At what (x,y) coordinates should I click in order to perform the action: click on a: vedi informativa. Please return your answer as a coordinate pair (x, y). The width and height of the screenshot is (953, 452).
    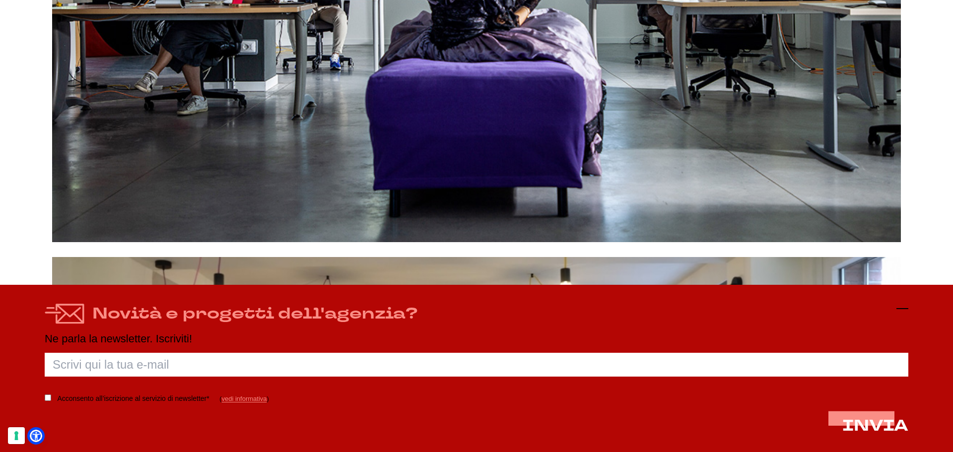
    Looking at the image, I should click on (244, 399).